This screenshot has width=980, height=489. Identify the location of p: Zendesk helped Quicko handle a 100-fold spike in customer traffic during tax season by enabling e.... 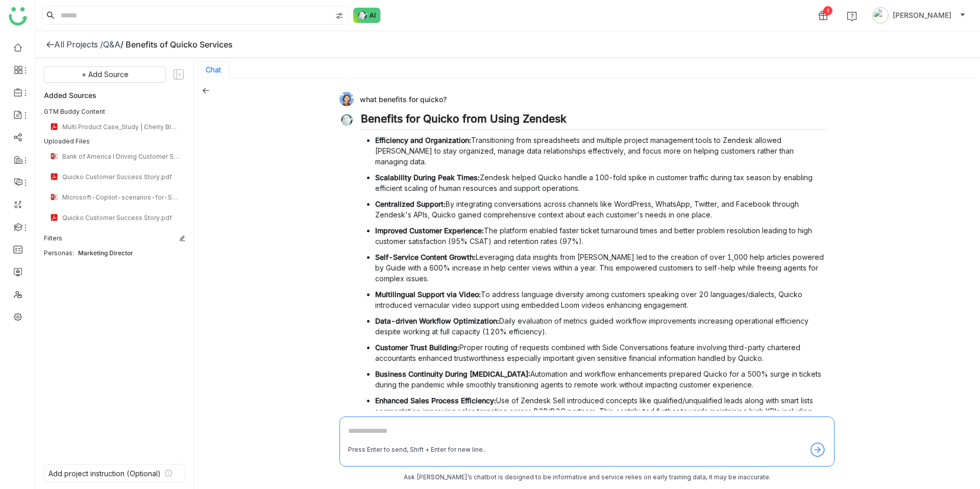
(601, 183).